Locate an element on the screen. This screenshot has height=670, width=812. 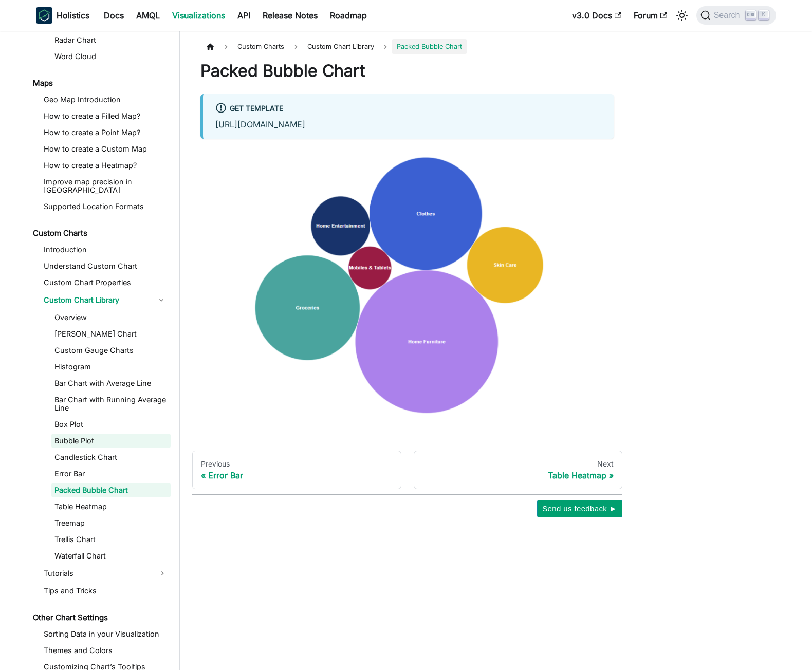
a: Box Plot is located at coordinates (111, 424).